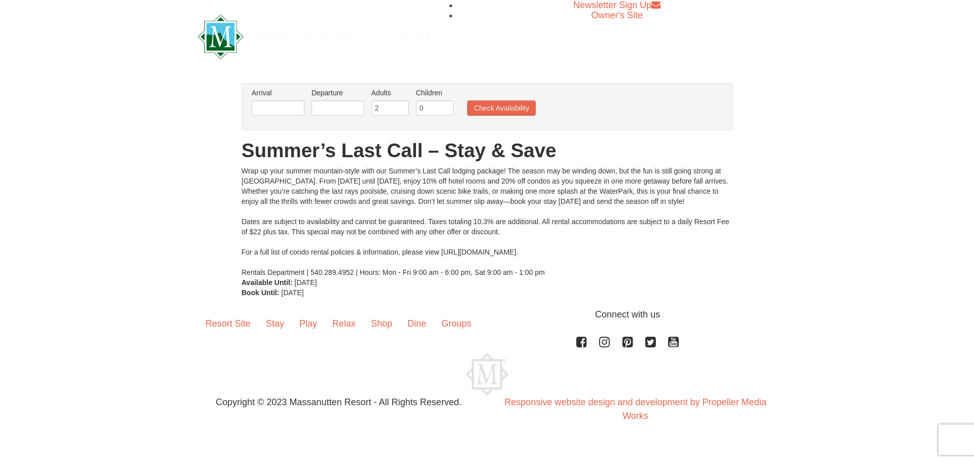 The width and height of the screenshot is (974, 462). Describe the element at coordinates (308, 324) in the screenshot. I see `a: Play` at that location.